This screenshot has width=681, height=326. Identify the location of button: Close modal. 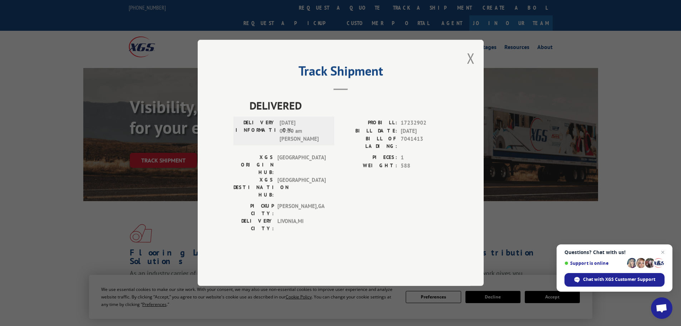
(471, 58).